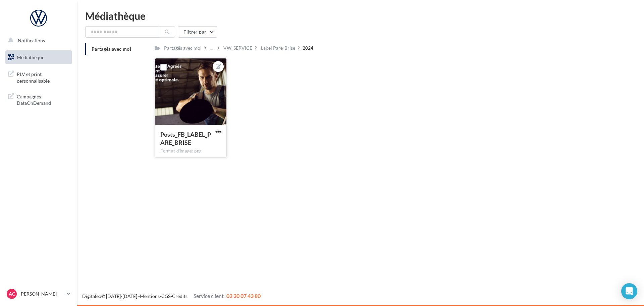 This screenshot has height=306, width=644. I want to click on div: Open Intercom Messenger, so click(630, 291).